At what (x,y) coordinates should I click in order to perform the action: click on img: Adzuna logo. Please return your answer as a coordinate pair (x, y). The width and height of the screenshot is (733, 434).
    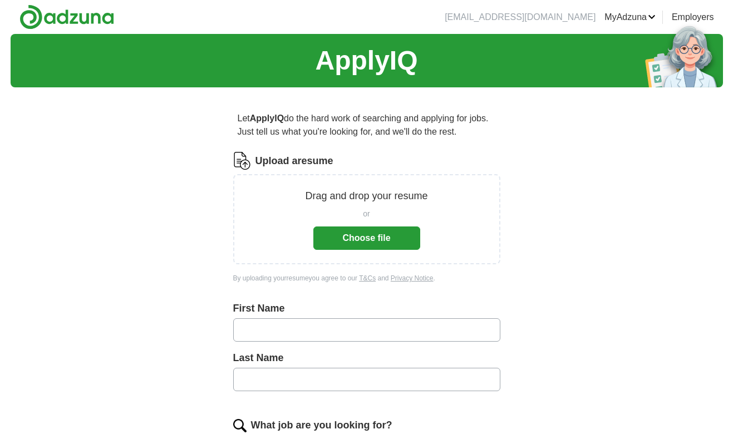
    Looking at the image, I should click on (67, 17).